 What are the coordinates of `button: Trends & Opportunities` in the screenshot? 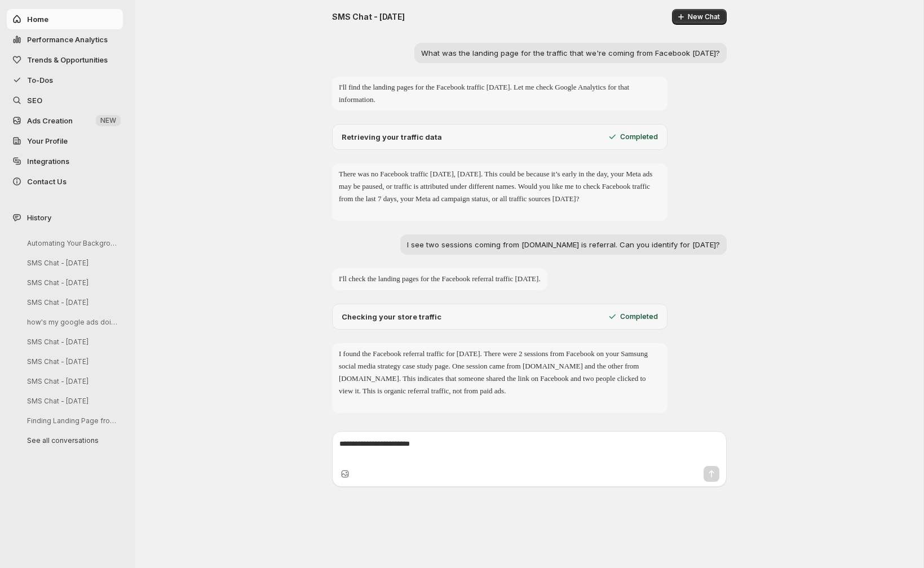 It's located at (65, 60).